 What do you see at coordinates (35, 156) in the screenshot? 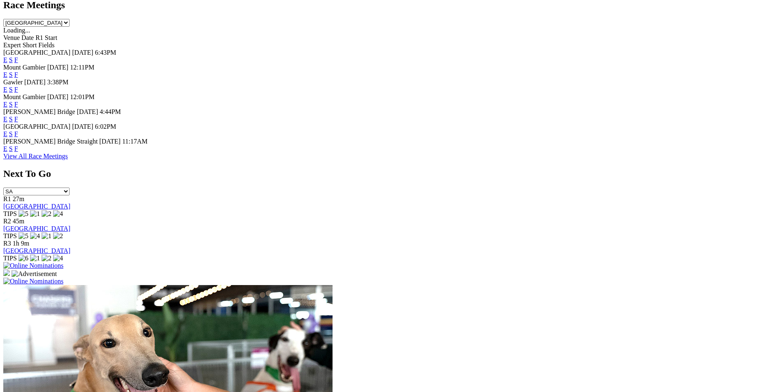
I see `a: View All Race Meetings` at bounding box center [35, 156].